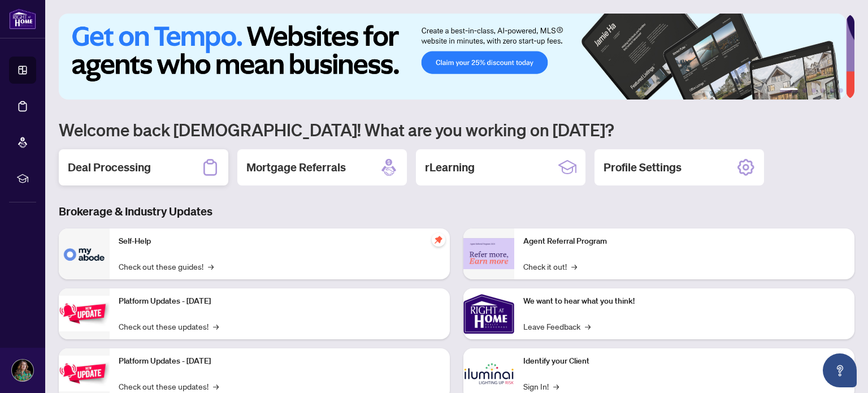 This screenshot has width=868, height=393. Describe the element at coordinates (84, 373) in the screenshot. I see `img: Platform Updates - July 8, 2025` at that location.